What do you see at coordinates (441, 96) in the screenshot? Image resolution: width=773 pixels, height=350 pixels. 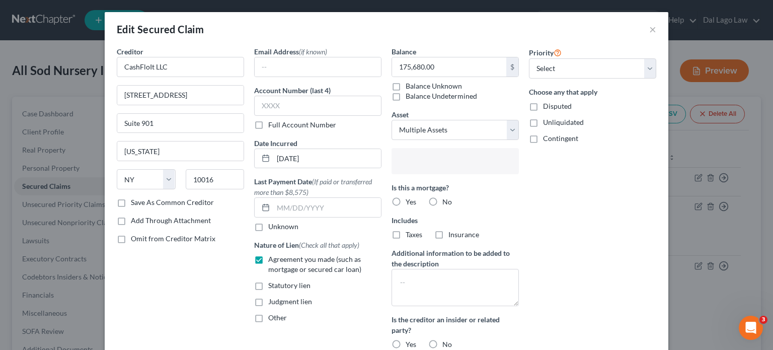 I see `label: Balance Undetermined` at bounding box center [441, 96].